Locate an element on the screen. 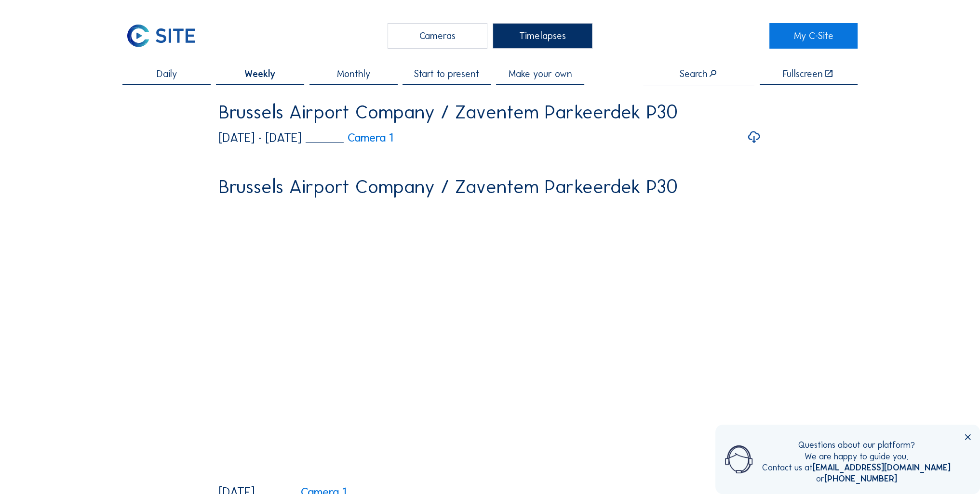  div: or is located at coordinates (856, 479).